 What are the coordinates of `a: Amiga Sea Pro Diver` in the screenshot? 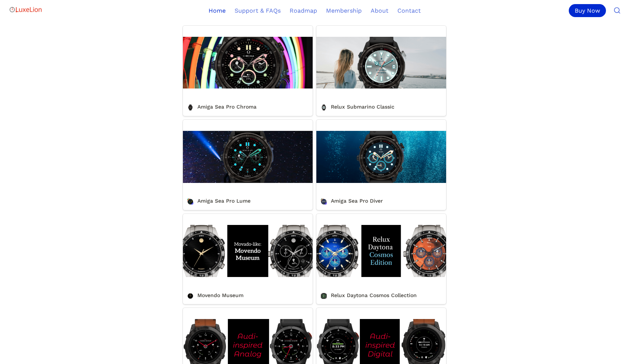 It's located at (381, 165).